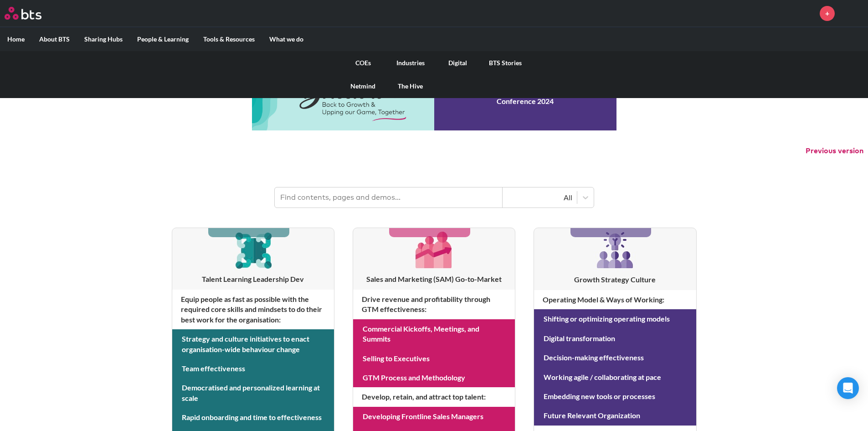  I want to click on div: Open Intercom Messenger, so click(848, 388).